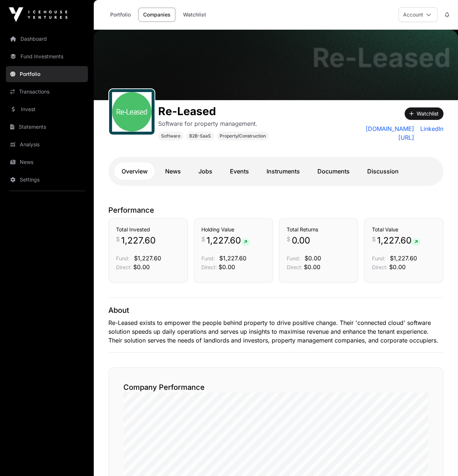 This screenshot has height=476, width=458. What do you see at coordinates (276, 310) in the screenshot?
I see `p: About` at bounding box center [276, 310].